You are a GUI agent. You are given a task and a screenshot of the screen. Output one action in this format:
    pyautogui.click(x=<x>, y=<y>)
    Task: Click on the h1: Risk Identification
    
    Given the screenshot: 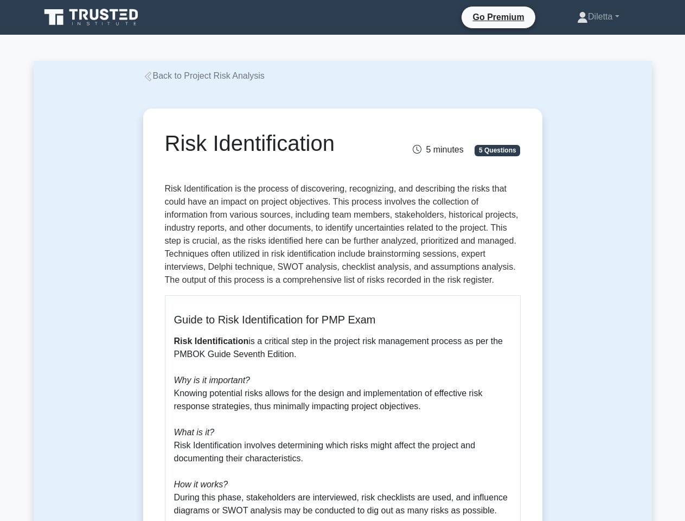 What is the action you would take?
    pyautogui.click(x=281, y=143)
    